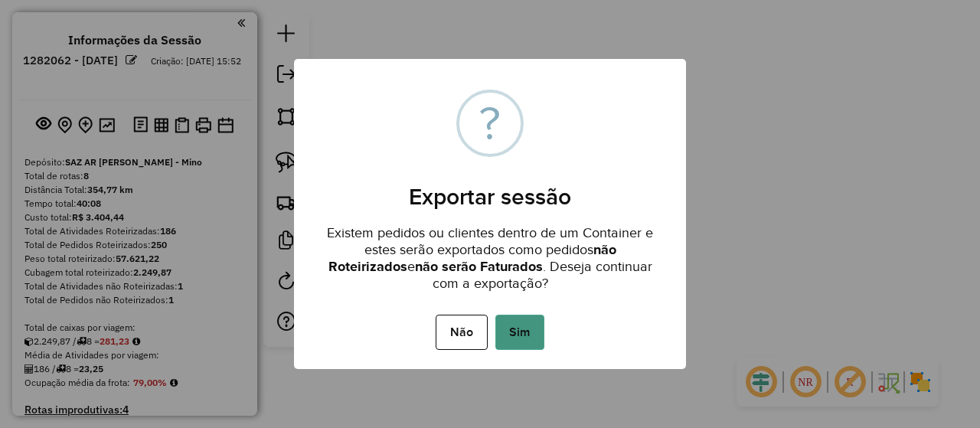 The width and height of the screenshot is (980, 428). I want to click on strong: não Roteirizados, so click(472, 258).